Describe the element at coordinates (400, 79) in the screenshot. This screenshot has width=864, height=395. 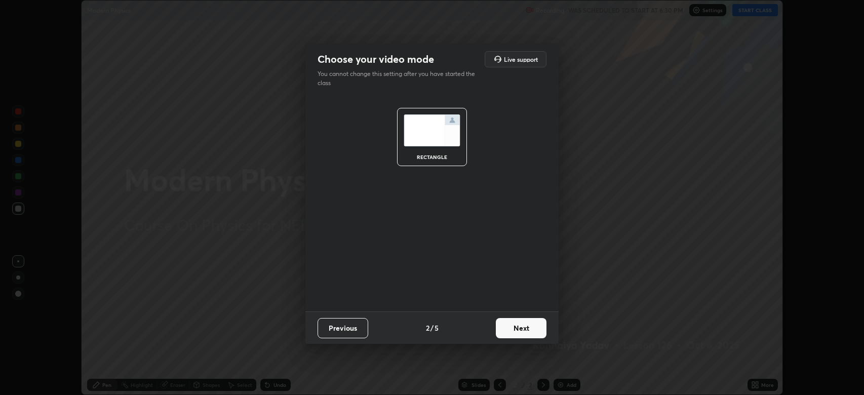
I see `p: You cannot change this setting after you have started the class` at that location.